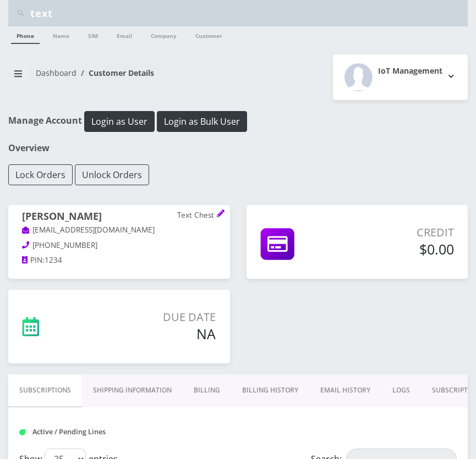 Image resolution: width=476 pixels, height=459 pixels. Describe the element at coordinates (40, 175) in the screenshot. I see `button: Lock Orders` at that location.